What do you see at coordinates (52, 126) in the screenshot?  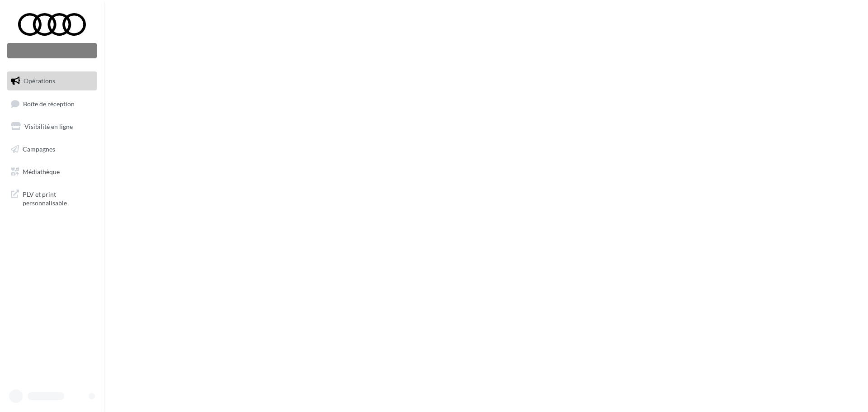 I see `a: Visibilité en ligne` at bounding box center [52, 126].